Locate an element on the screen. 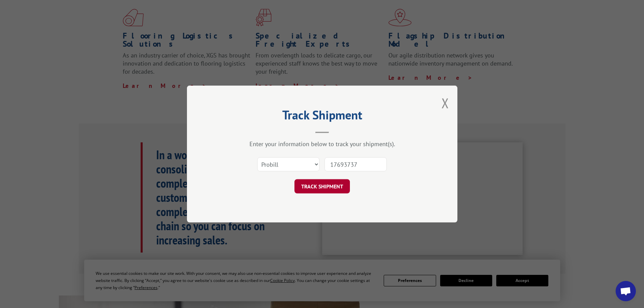 The image size is (644, 308). div: Enter your information below to track your shipment(s). is located at coordinates (322, 144).